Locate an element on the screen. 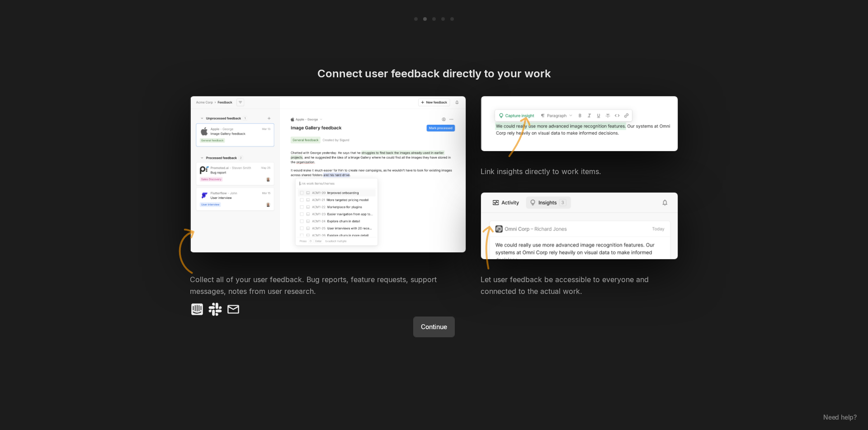 The height and width of the screenshot is (430, 868). div: Collect all of your user feedback. Bug reports, feature requests, support messages, notes from us... is located at coordinates (328, 295).